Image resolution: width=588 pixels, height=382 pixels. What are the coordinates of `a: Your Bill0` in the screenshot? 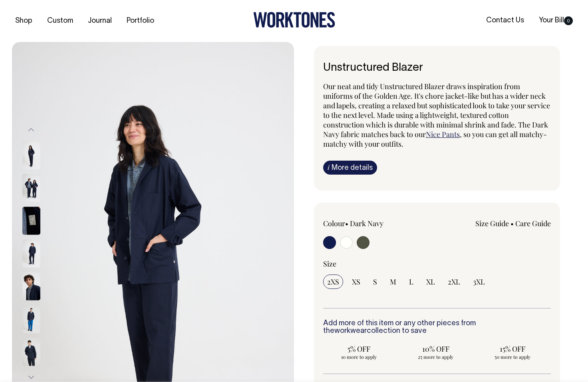 It's located at (556, 20).